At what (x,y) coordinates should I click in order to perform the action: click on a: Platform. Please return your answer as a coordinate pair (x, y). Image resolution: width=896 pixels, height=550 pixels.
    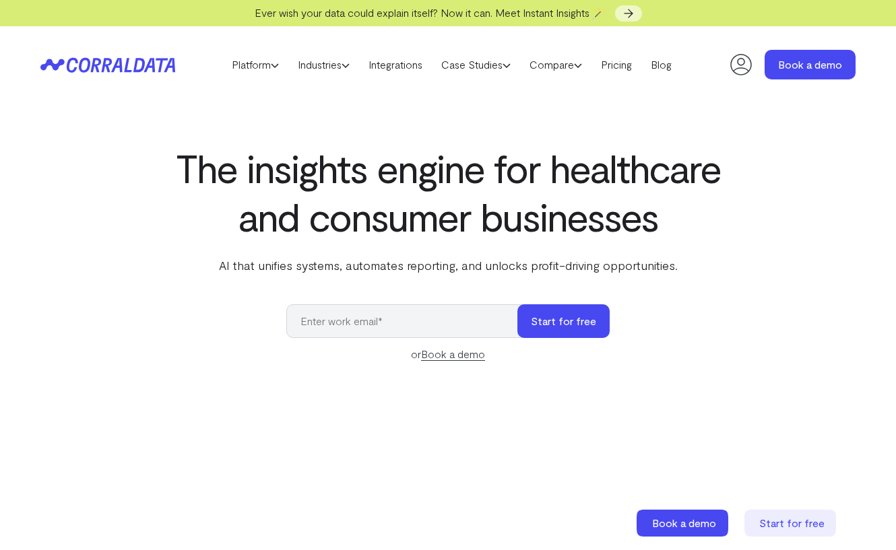
    Looking at the image, I should click on (255, 65).